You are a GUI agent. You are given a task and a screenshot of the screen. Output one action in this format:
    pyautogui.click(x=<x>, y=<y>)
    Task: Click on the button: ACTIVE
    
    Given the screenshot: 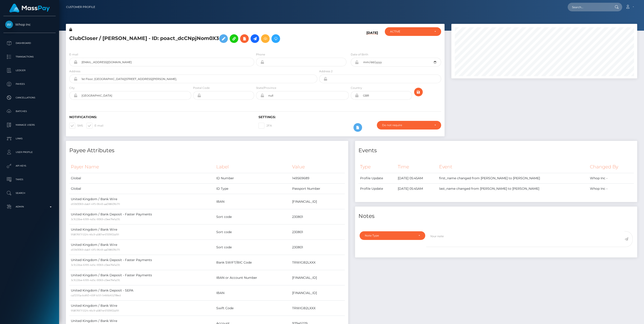 What is the action you would take?
    pyautogui.click(x=413, y=32)
    